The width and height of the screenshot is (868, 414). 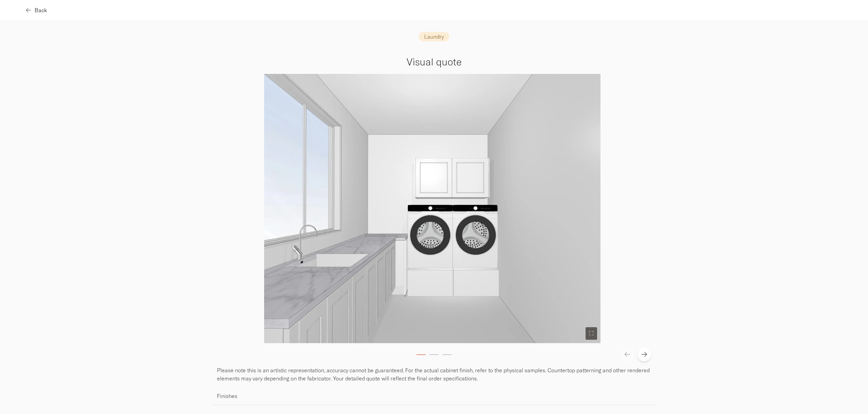 I want to click on h3: Visual quote, so click(x=434, y=62).